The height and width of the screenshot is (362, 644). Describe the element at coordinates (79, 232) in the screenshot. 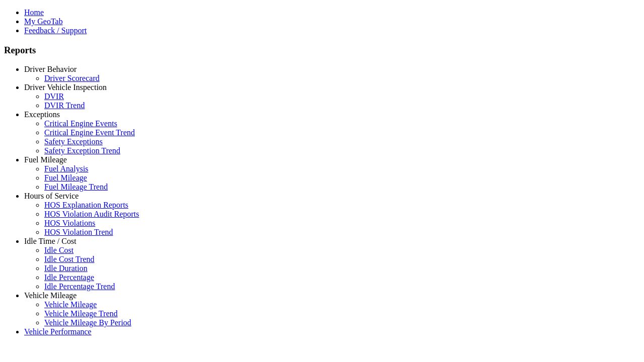

I see `a: HOS Violation Trend` at that location.